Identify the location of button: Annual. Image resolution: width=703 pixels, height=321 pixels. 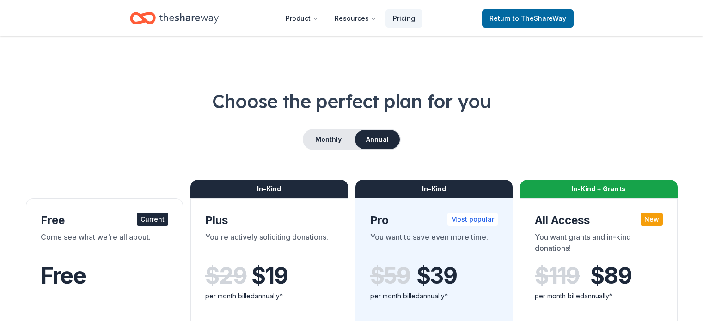
(377, 140).